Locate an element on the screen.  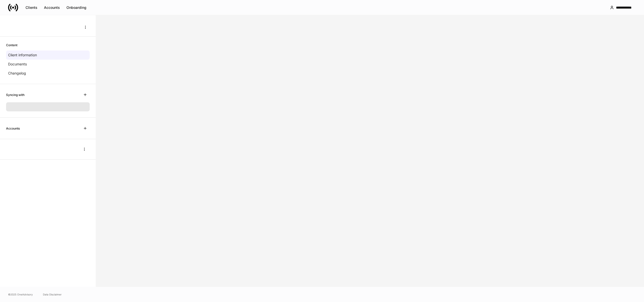
a: Changelog is located at coordinates (48, 73).